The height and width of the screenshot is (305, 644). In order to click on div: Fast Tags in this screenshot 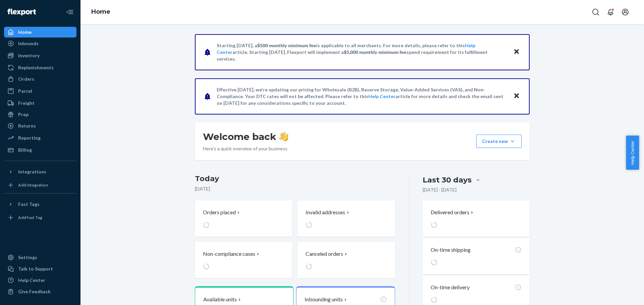, I will do `click(29, 204)`.